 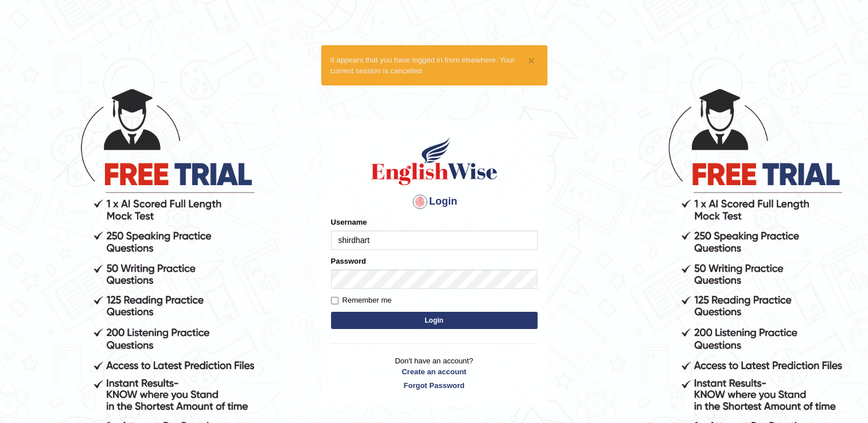 What do you see at coordinates (434, 161) in the screenshot?
I see `img: Logo of English Wise sign in for intelligent practice with AI` at bounding box center [434, 161].